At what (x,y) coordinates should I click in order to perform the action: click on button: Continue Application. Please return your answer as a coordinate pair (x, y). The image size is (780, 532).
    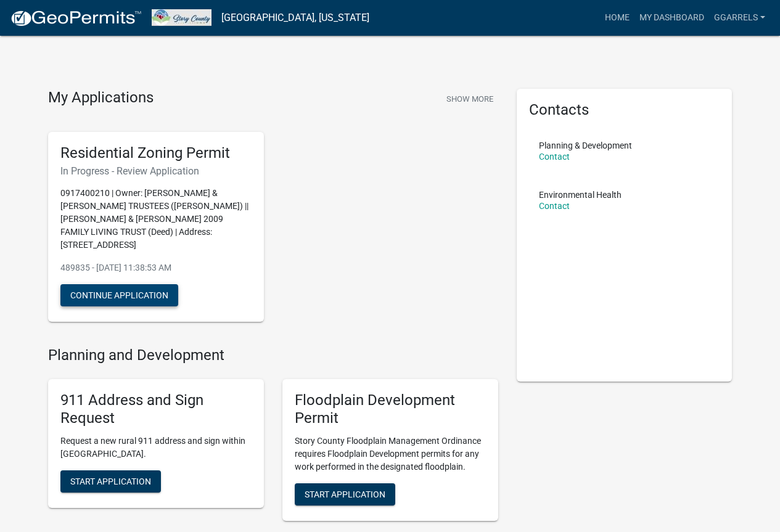
    Looking at the image, I should click on (119, 296).